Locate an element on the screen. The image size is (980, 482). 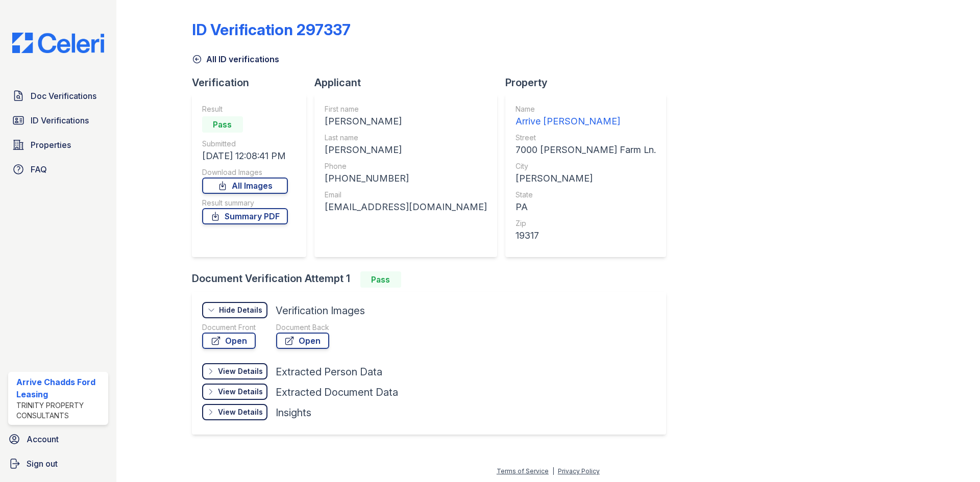
div: Extracted Person Data is located at coordinates (328, 371).